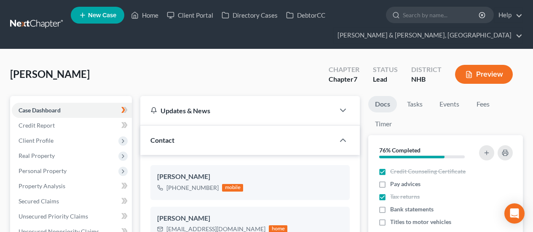  I want to click on span: Credit Counseling Certificate, so click(428, 171).